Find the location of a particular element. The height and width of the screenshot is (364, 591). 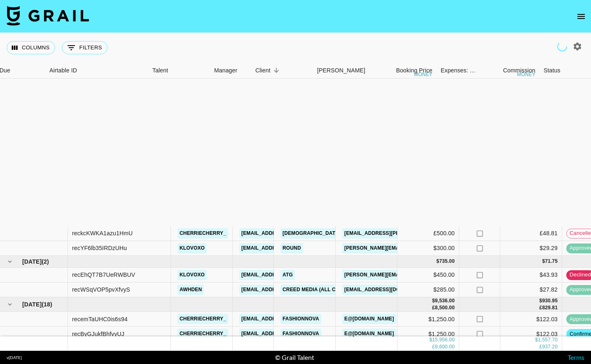

a: awhden is located at coordinates (191, 290).